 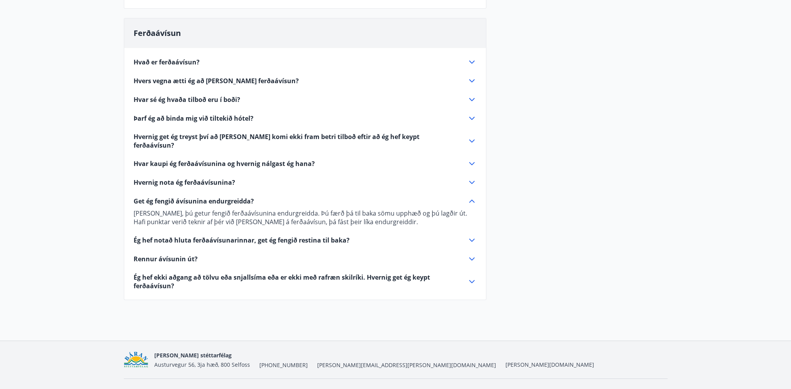 I want to click on div: Hvað er ferðaávísun?, so click(x=305, y=62).